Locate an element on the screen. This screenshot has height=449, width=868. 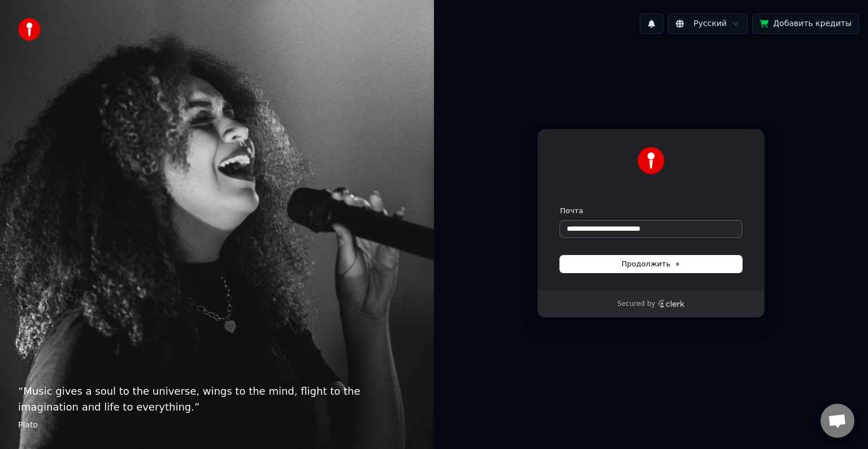
button: Добавить кредиты is located at coordinates (805, 24).